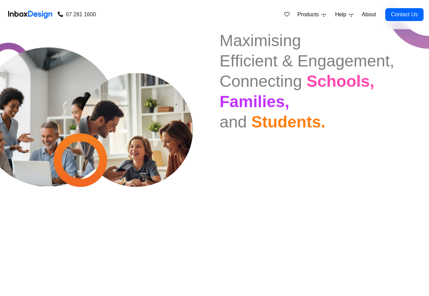 The width and height of the screenshot is (429, 296). What do you see at coordinates (311, 15) in the screenshot?
I see `a: Products` at bounding box center [311, 15].